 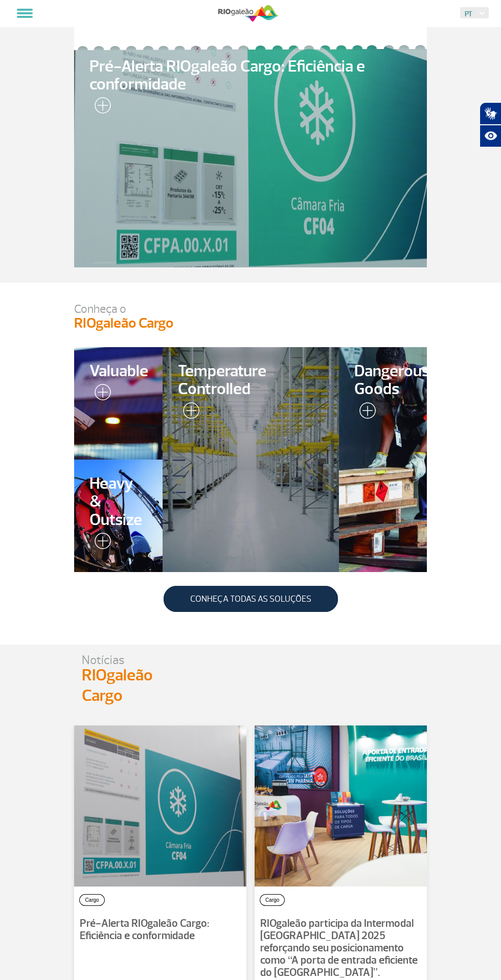 What do you see at coordinates (118, 403) in the screenshot?
I see `a: Valuable` at bounding box center [118, 403].